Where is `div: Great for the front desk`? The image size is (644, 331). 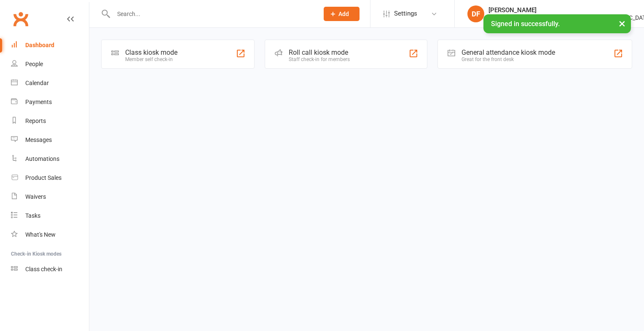 div: Great for the front desk is located at coordinates (508, 60).